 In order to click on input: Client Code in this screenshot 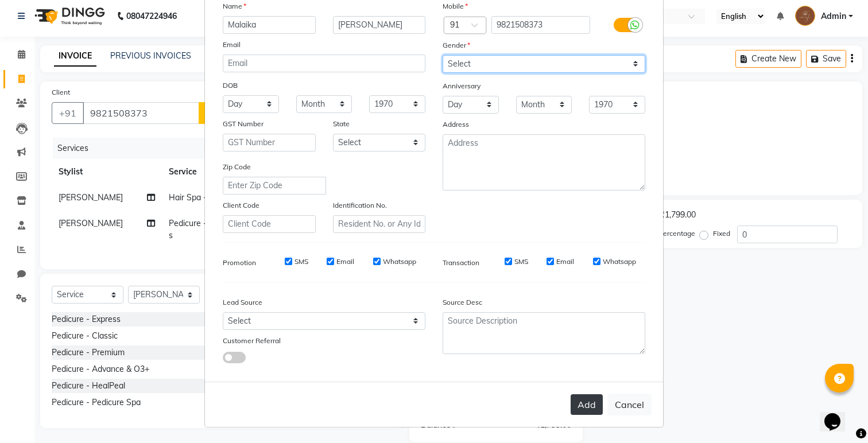, I will do `click(269, 224)`.